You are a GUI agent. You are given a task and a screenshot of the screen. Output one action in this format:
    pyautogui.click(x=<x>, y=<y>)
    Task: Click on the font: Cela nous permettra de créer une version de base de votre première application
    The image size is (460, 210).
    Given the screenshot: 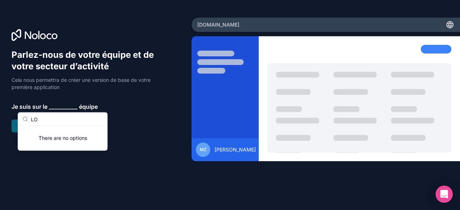 What is the action you would take?
    pyautogui.click(x=81, y=83)
    